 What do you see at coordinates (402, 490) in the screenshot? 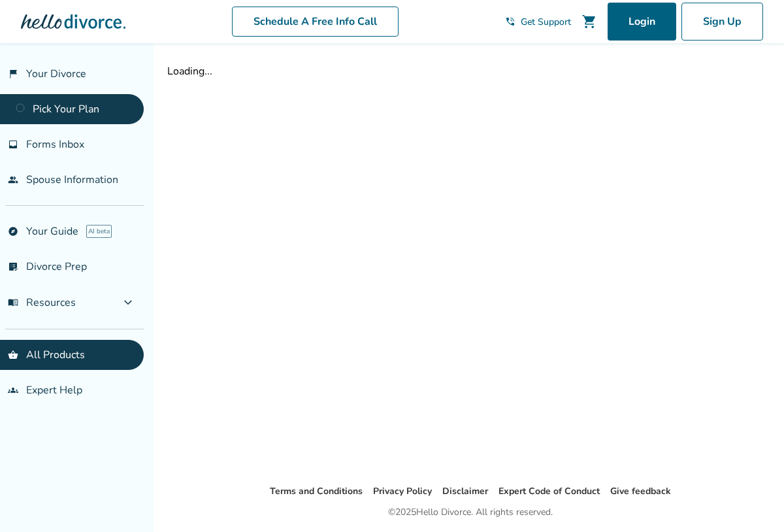
I see `a: Privacy Policy` at bounding box center [402, 490].